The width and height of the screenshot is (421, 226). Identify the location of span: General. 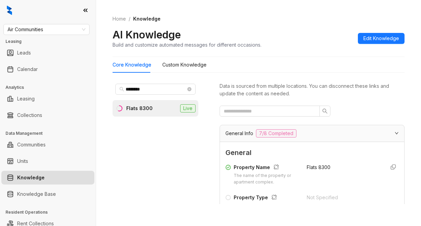
(312, 153).